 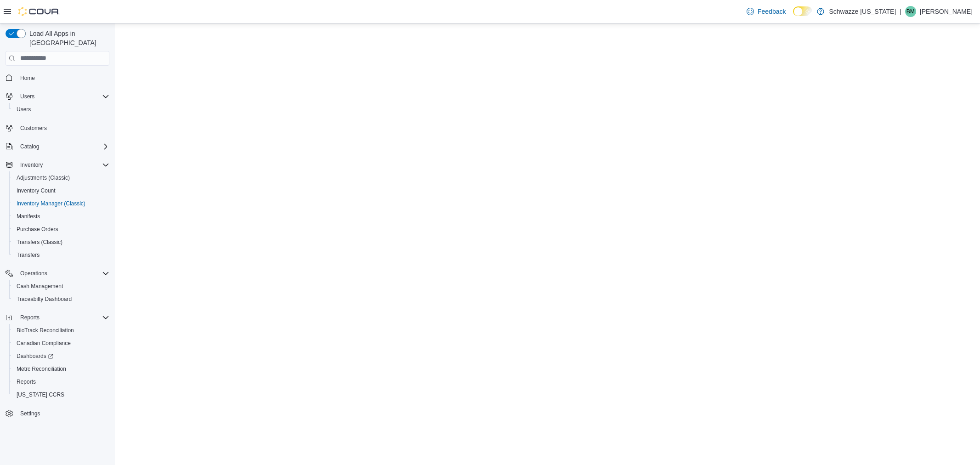 I want to click on a: Inventory Manager (Classic), so click(x=51, y=204).